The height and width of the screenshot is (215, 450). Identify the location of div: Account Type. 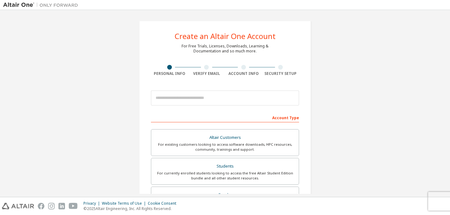
(225, 117).